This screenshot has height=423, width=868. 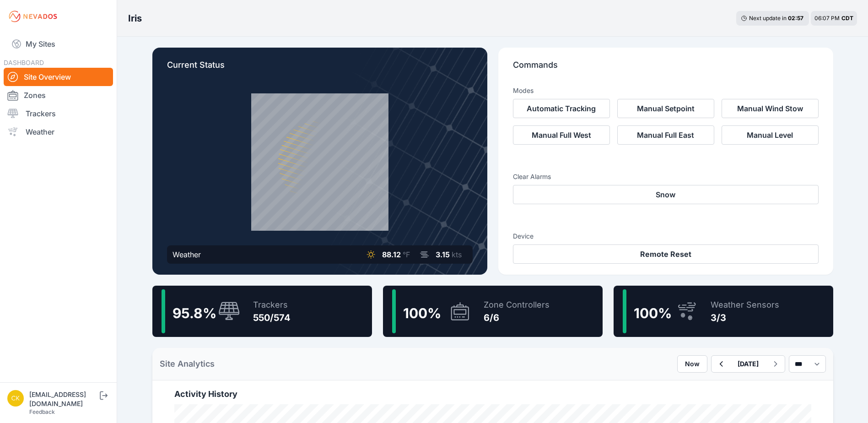 I want to click on button: Now, so click(x=692, y=364).